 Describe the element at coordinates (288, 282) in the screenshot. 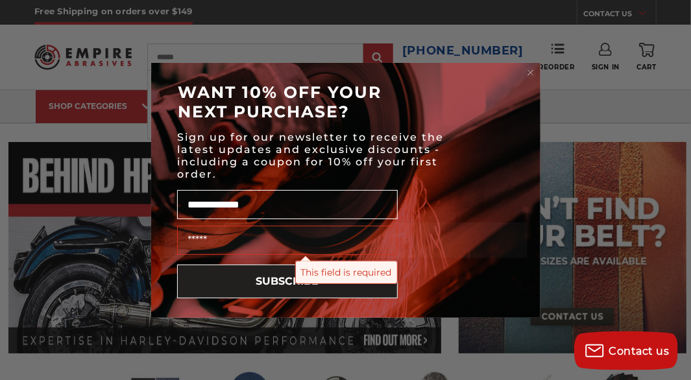

I see `button: SUBSCRIBE` at that location.